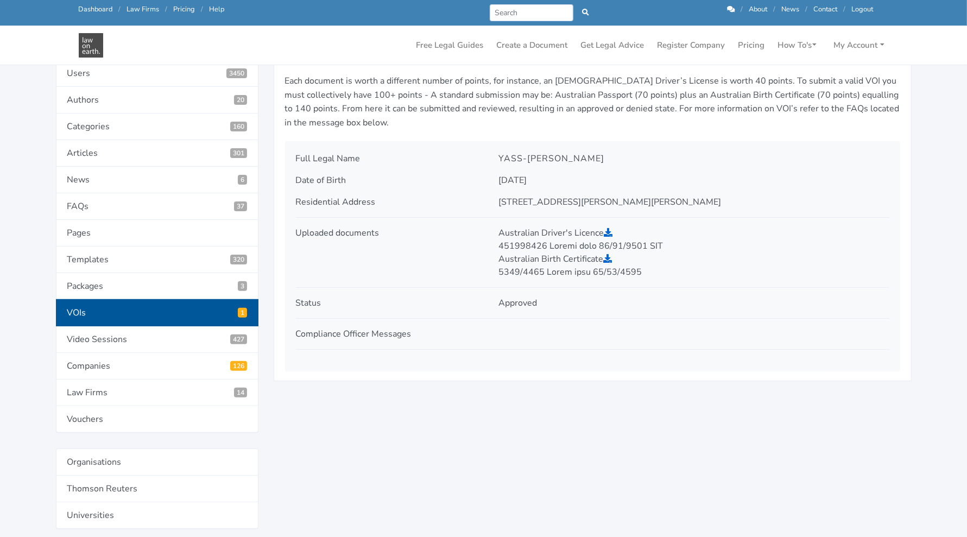  What do you see at coordinates (241, 393) in the screenshot?
I see `span: Law Firms` at bounding box center [241, 393].